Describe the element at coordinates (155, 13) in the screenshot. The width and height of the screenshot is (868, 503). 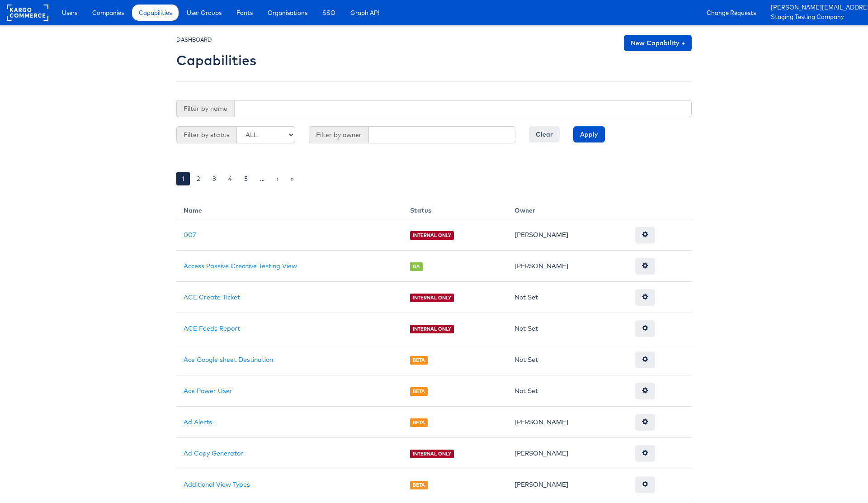
I see `a: Capabilities` at that location.